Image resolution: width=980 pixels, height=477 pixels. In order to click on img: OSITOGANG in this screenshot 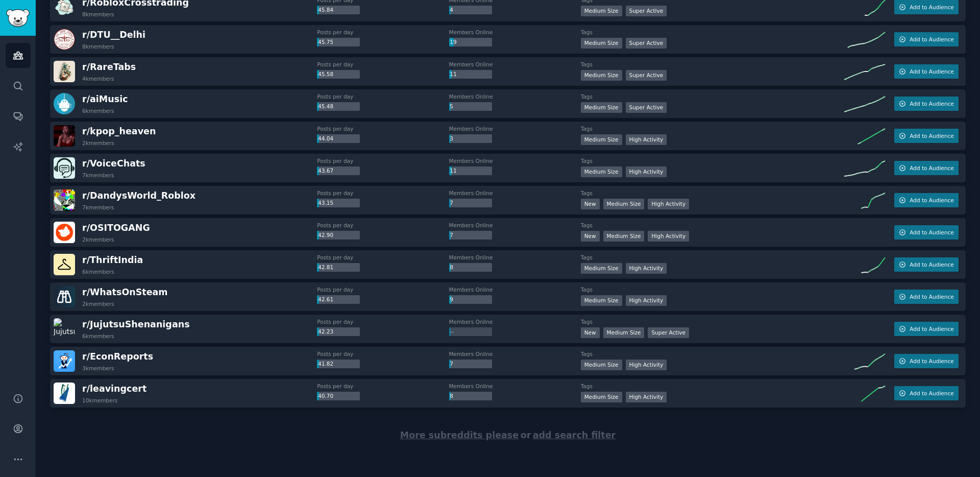, I will do `click(64, 233)`.